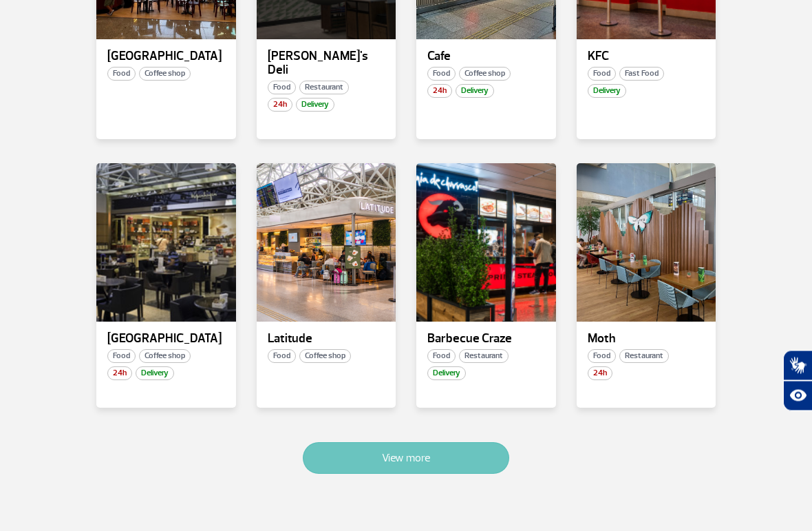 This screenshot has width=812, height=531. Describe the element at coordinates (439, 57) in the screenshot. I see `font: Cafe` at that location.